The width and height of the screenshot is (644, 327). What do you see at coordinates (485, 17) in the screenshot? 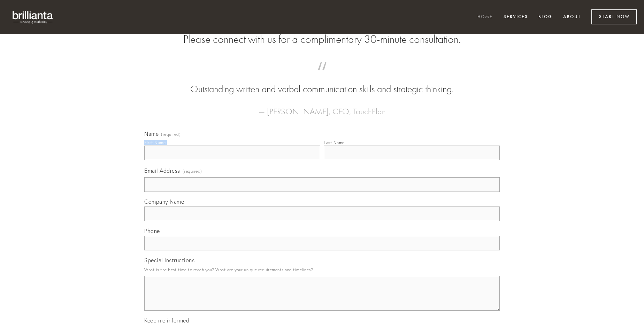
I see `a: Home` at bounding box center [485, 17].